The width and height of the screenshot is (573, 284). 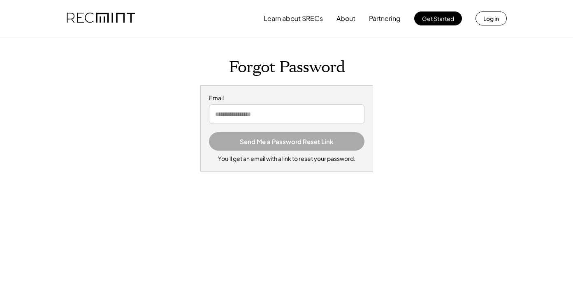 I want to click on div: You'll get an email with a link to reset your password., so click(x=286, y=159).